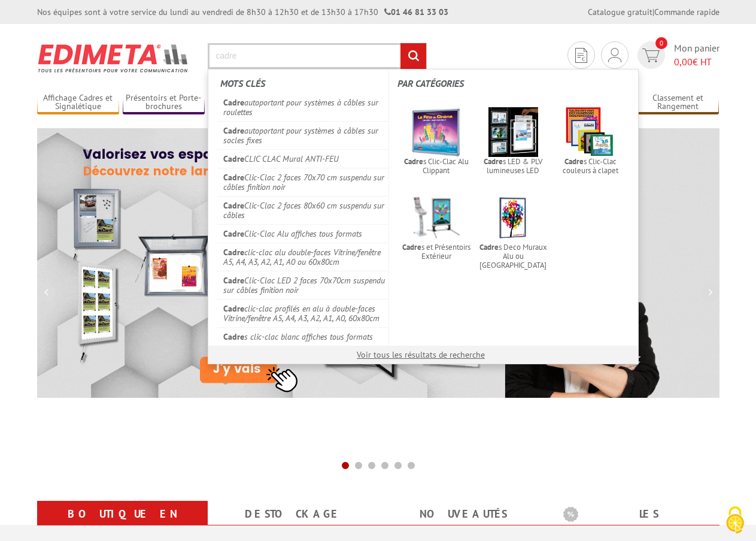 This screenshot has height=541, width=756. Describe the element at coordinates (513, 84) in the screenshot. I see `label: Par catégories` at that location.